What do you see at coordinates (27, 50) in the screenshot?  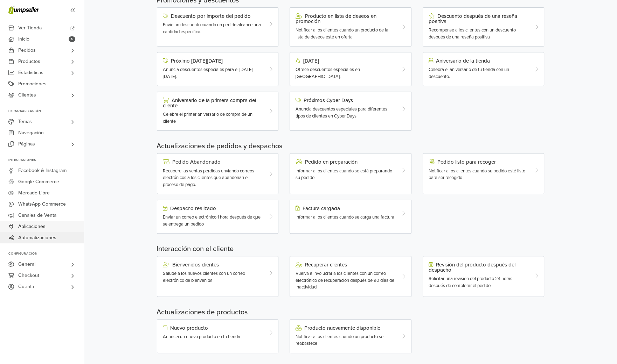 I see `span: Pedidos` at bounding box center [27, 50].